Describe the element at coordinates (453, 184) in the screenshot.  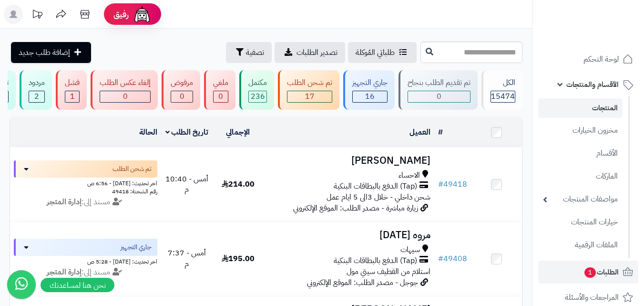
I see `a: #49418` at that location.